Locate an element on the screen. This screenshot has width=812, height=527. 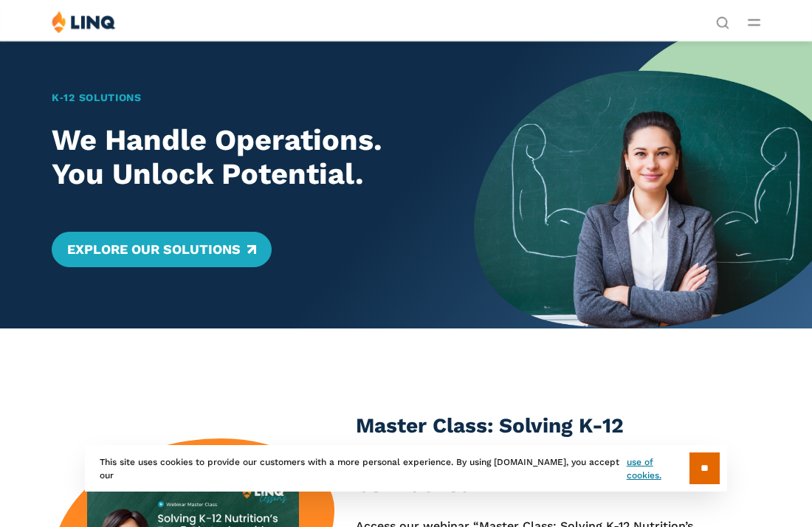
button: Open Search Bar is located at coordinates (722, 22).